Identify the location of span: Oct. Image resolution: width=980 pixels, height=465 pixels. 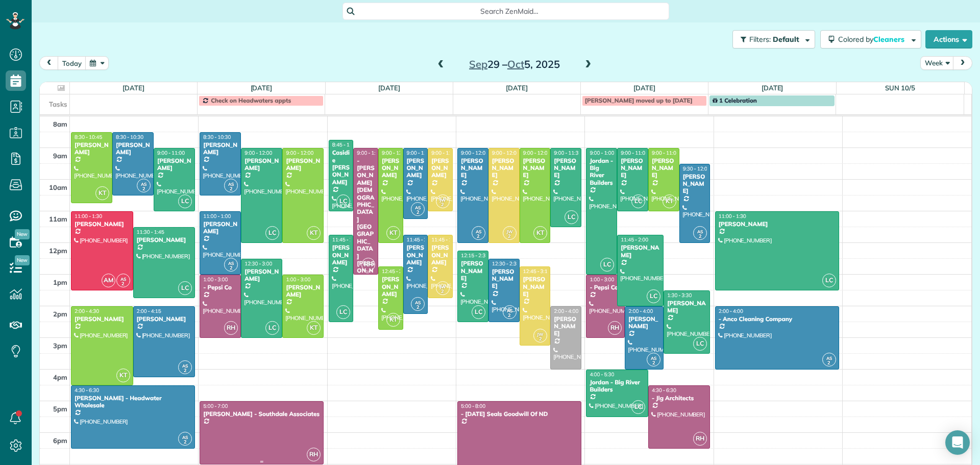
(516, 64).